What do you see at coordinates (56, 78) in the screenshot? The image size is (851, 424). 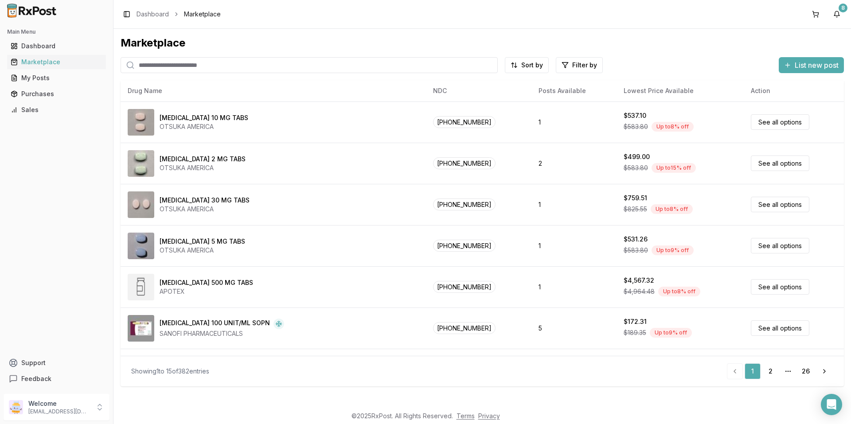 I see `div: My Posts` at bounding box center [56, 78].